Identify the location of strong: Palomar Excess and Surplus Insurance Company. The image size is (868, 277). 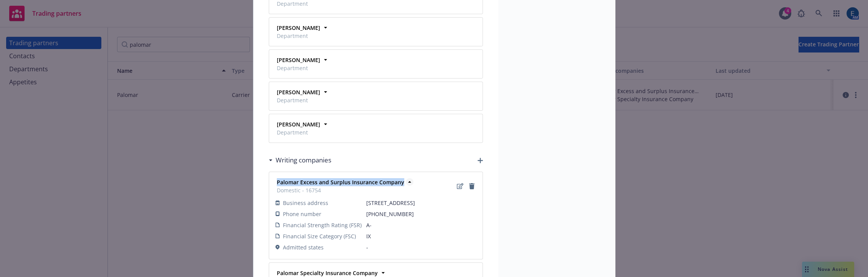
(341, 182).